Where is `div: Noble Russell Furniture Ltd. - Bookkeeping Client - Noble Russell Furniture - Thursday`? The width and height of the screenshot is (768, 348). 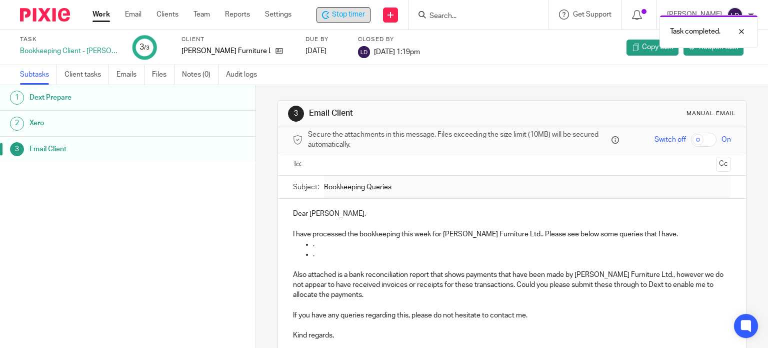 div: Noble Russell Furniture Ltd. - Bookkeeping Client - Noble Russell Furniture - Thursday is located at coordinates (344, 15).